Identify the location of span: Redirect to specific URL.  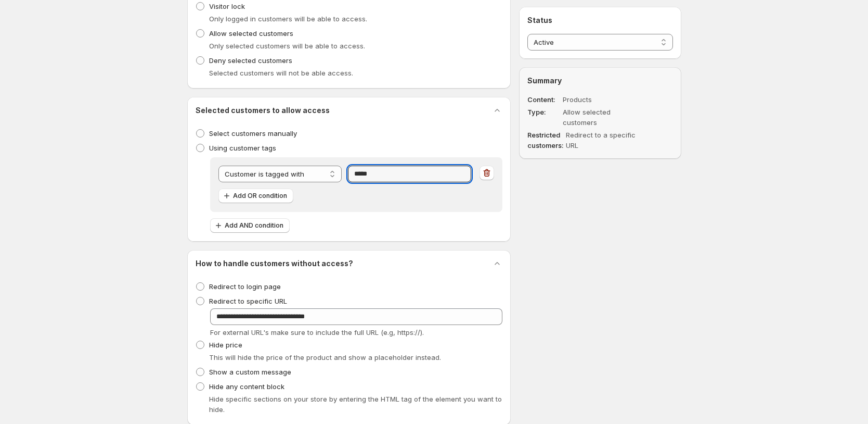
(248, 301).